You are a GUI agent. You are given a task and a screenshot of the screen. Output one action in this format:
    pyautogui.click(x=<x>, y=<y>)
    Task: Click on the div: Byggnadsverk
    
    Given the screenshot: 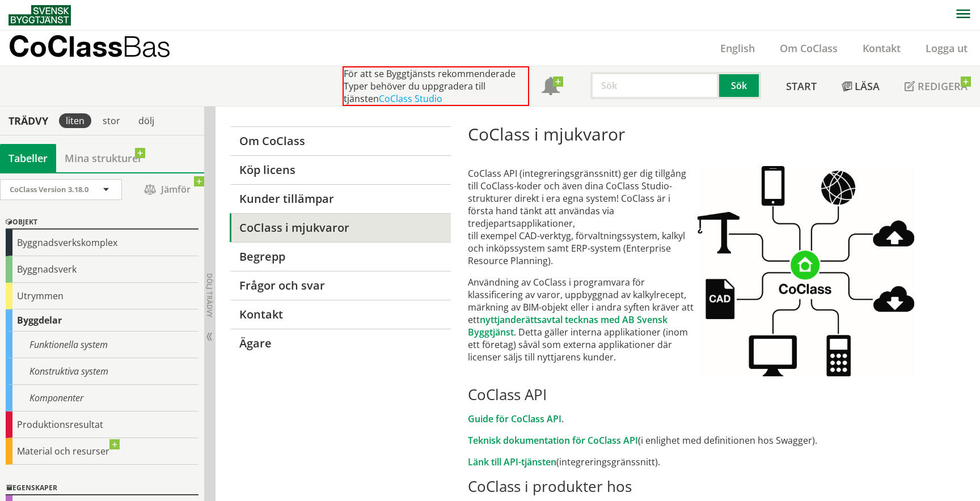 What is the action you would take?
    pyautogui.click(x=102, y=269)
    